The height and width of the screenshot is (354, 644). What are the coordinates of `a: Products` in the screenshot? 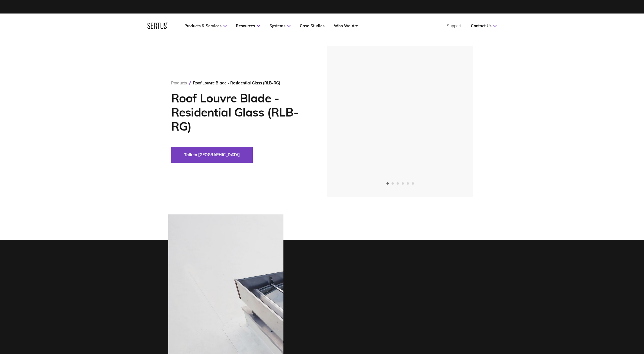 It's located at (179, 83).